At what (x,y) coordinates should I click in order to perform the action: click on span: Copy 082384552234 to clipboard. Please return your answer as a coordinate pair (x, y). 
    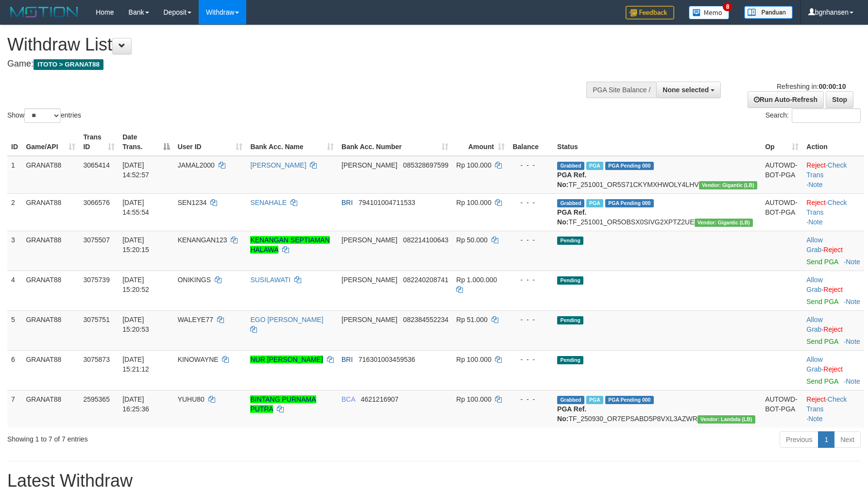
    Looking at the image, I should click on (425, 319).